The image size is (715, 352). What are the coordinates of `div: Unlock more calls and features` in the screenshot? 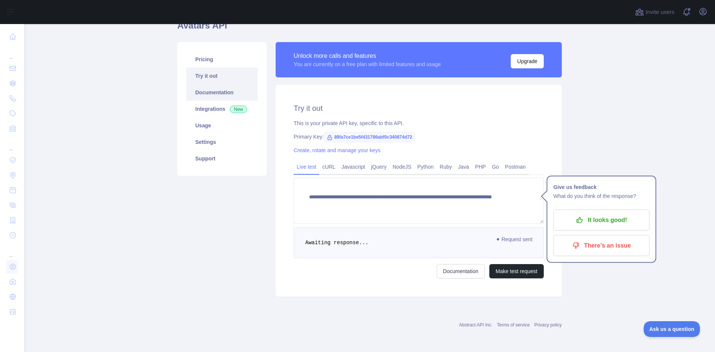 It's located at (367, 56).